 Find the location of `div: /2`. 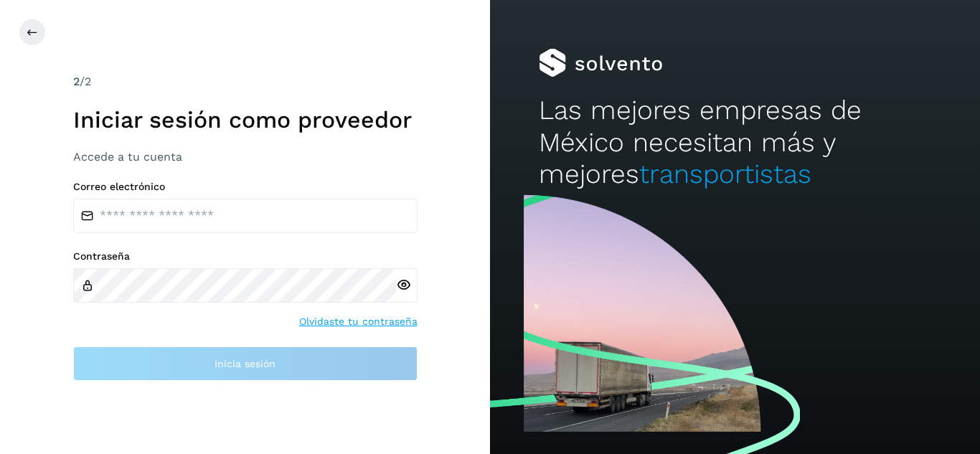

div: /2 is located at coordinates (246, 82).